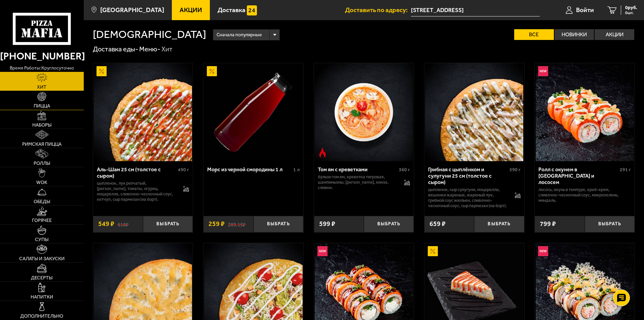 The image size is (644, 320). Describe the element at coordinates (42, 316) in the screenshot. I see `span: Дополнительно` at that location.